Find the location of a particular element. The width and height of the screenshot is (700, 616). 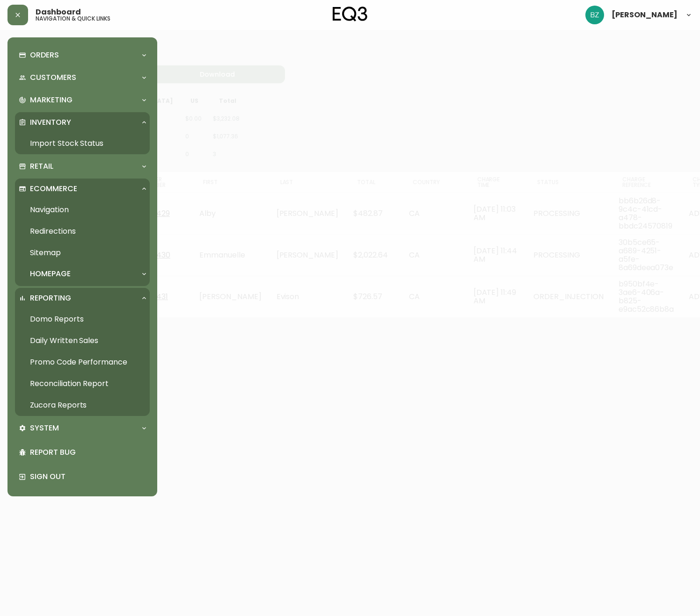

p: Marketing is located at coordinates (51, 100).